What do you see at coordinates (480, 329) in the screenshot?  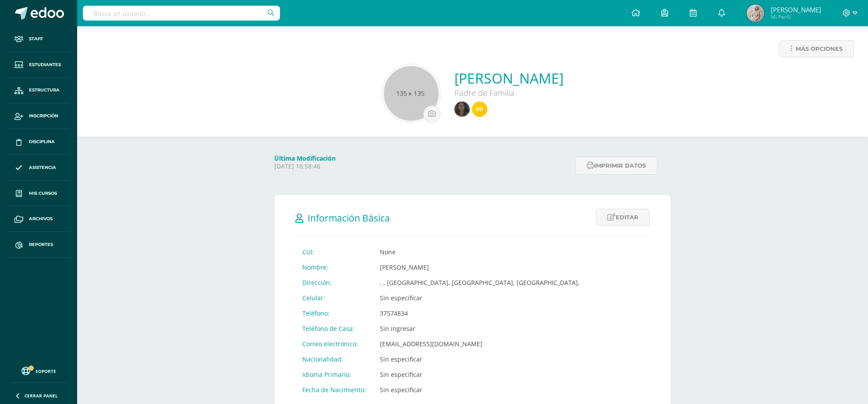 I see `td: Sin ingresar` at bounding box center [480, 329].